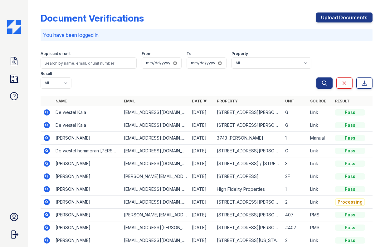 This screenshot has width=385, height=247. Describe the element at coordinates (14, 27) in the screenshot. I see `img: CE_Icon_Blue-c292c112584629df590d857e76928e9f676e5b41ef8f769ba2f05ee15b207248.png` at that location.